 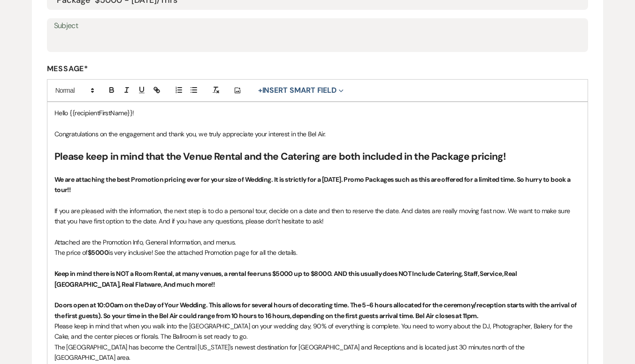 I want to click on strong: Keep in mind there is NOT a Room Rental, at many venues, a rental fee runs $5000 up to $8000. AND..., so click(x=286, y=278).